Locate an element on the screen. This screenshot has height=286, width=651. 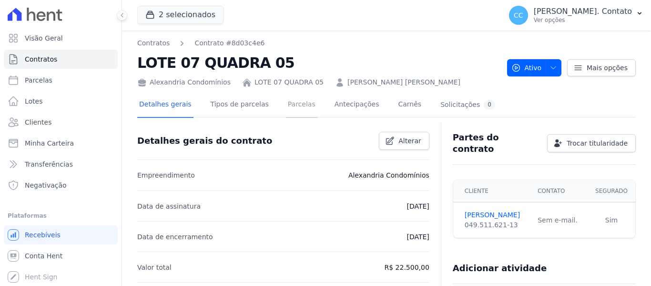
th: Segurado is located at coordinates (612, 191).